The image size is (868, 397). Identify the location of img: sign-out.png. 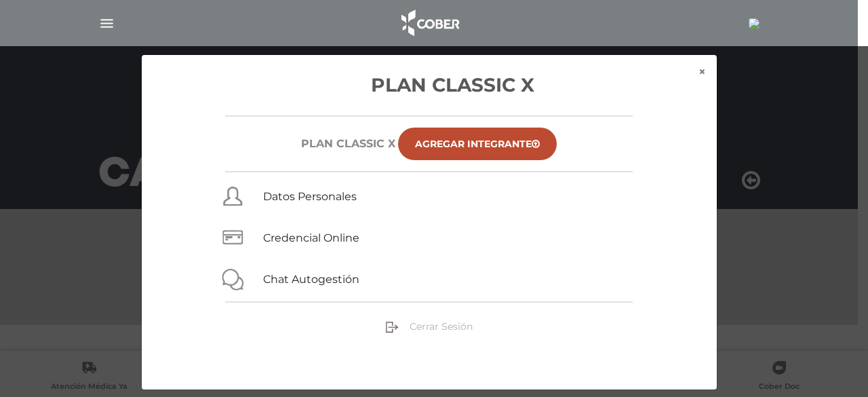
(392, 327).